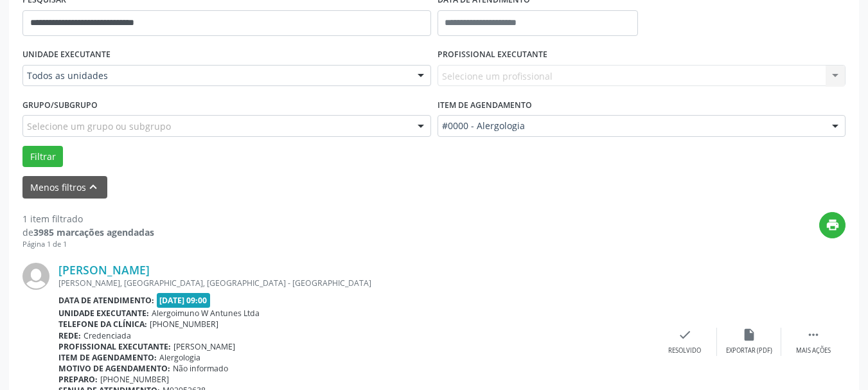 This screenshot has width=868, height=390. Describe the element at coordinates (749, 335) in the screenshot. I see `i: insert_drive_file` at that location.